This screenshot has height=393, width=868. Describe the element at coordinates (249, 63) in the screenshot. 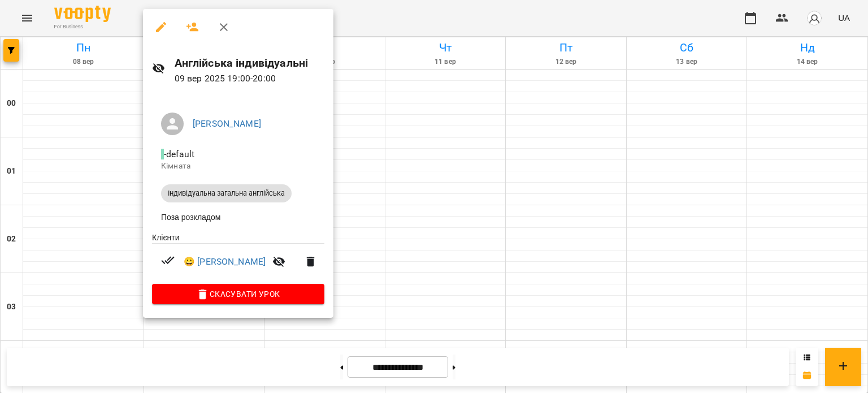

I see `h6: Англійська індивідуальні` at that location.